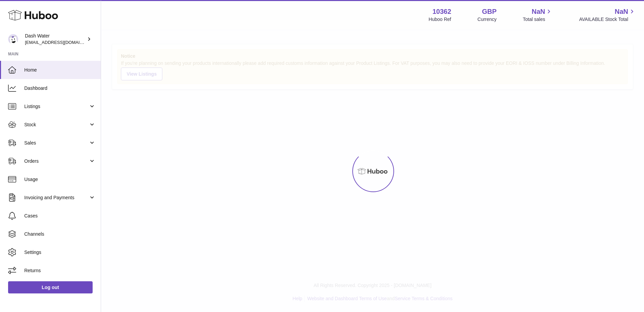  What do you see at coordinates (60, 215) in the screenshot?
I see `span: Cases` at bounding box center [60, 215].